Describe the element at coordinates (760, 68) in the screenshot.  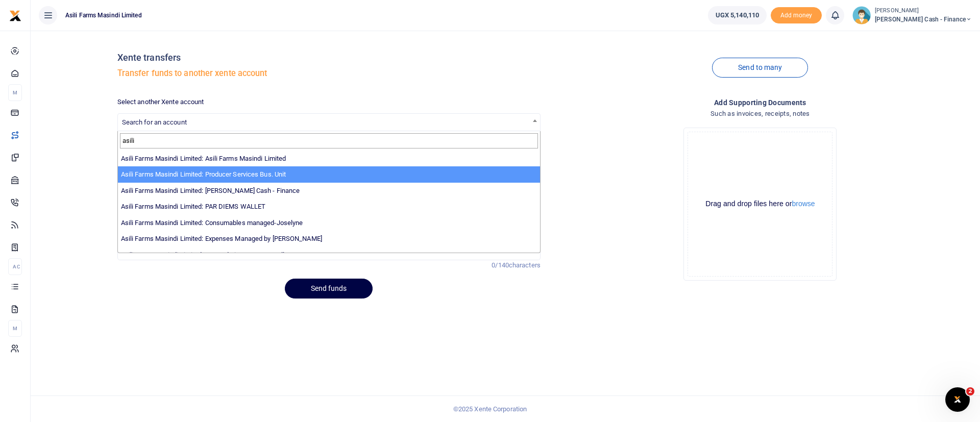
I see `a: Send to many` at that location.